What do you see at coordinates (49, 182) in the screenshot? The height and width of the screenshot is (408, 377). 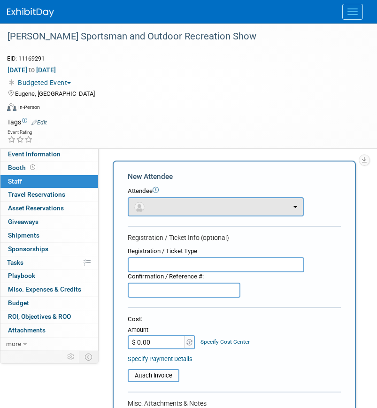 I see `a: Staff` at bounding box center [49, 182].